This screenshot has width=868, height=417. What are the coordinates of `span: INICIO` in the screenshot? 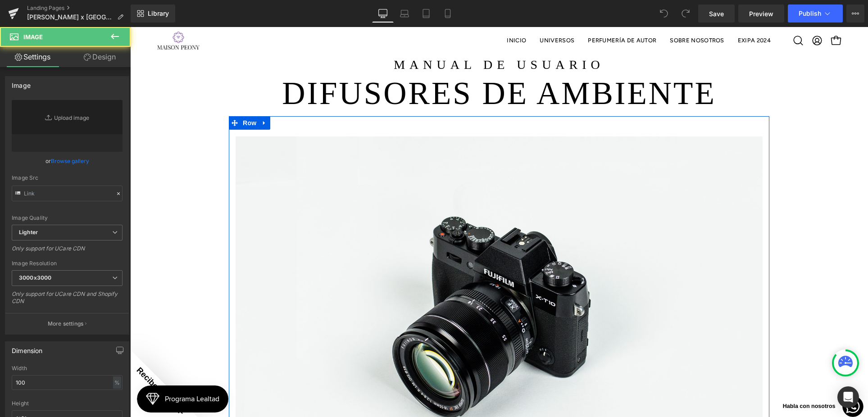 It's located at (386, 14).